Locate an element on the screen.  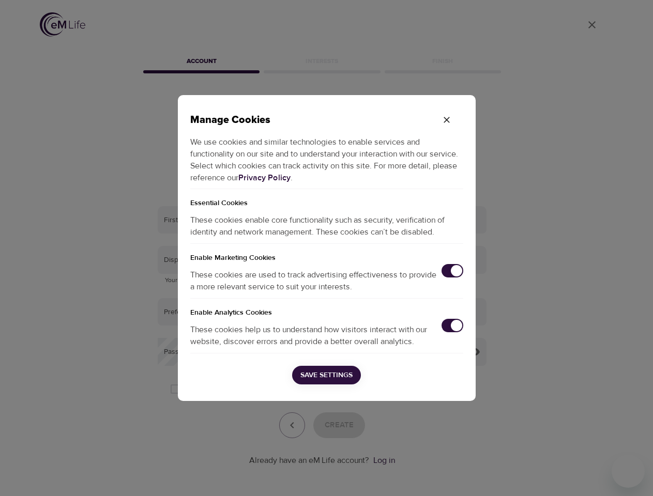
span: Save Settings is located at coordinates (326, 375).